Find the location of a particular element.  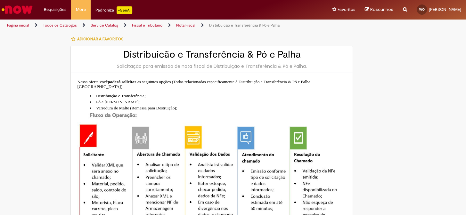

span: Requisições is located at coordinates (55, 10).